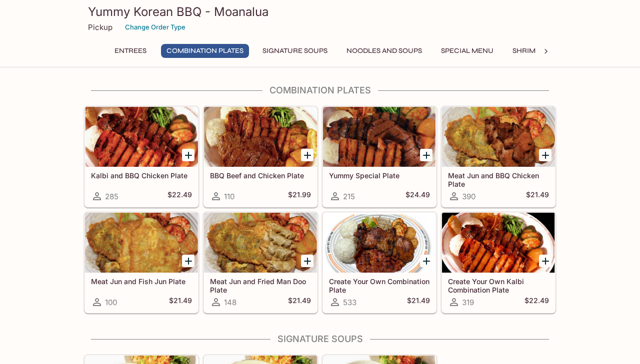 The image size is (640, 364). I want to click on a: Meat Jun and BBQ Chicken Plate390$21.49, so click(498, 157).